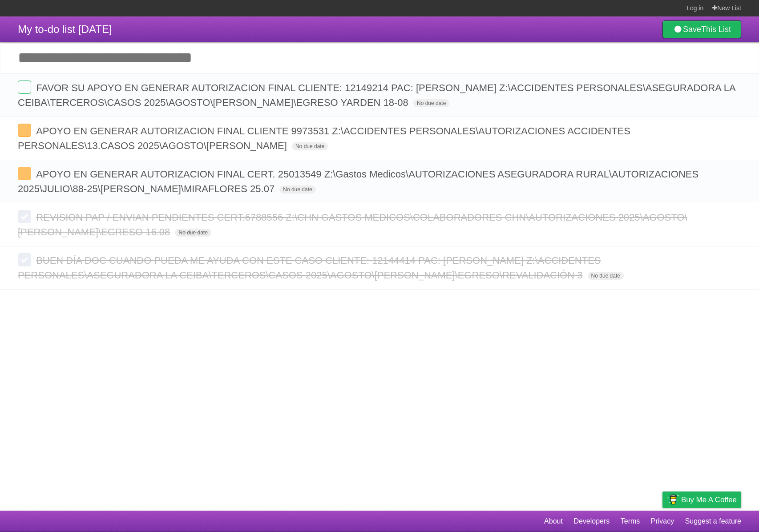 The image size is (759, 532). Describe the element at coordinates (716, 29) in the screenshot. I see `b: This List` at that location.